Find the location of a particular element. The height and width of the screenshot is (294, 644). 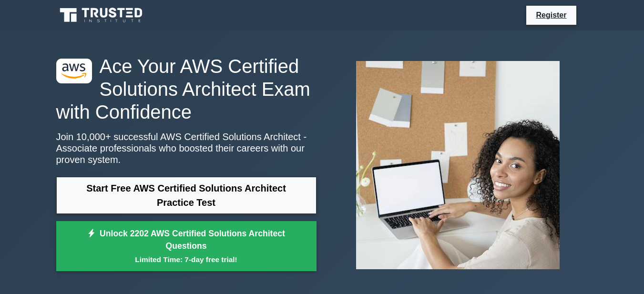

small: Limited Time: 7-day free trial! is located at coordinates (186, 259).